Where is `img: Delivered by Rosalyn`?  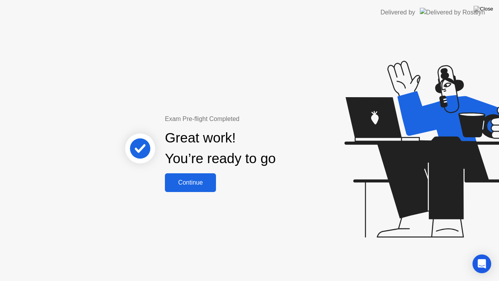 img: Delivered by Rosalyn is located at coordinates (452, 12).